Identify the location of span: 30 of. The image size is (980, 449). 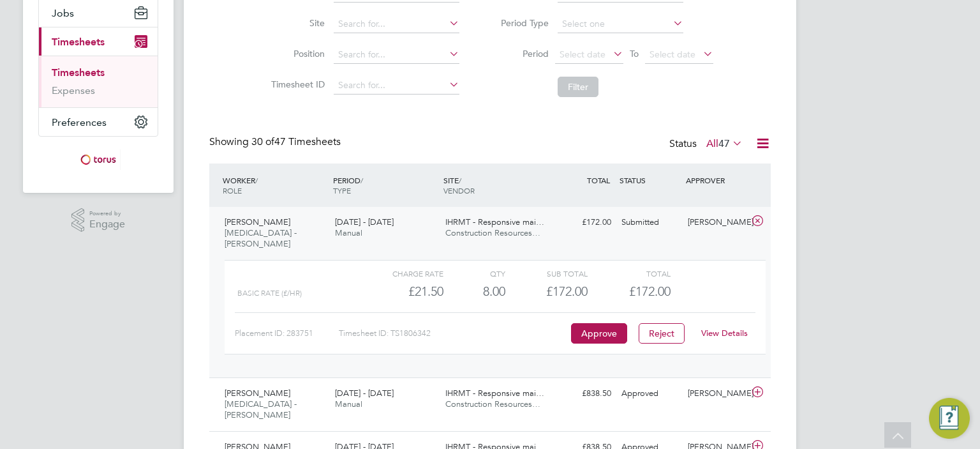
(263, 142).